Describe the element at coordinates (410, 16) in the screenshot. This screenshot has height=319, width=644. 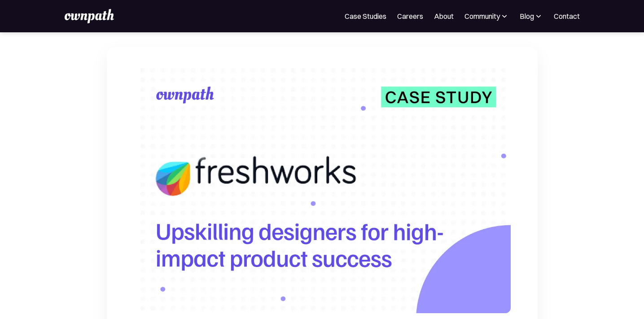
I see `a: Careers` at that location.